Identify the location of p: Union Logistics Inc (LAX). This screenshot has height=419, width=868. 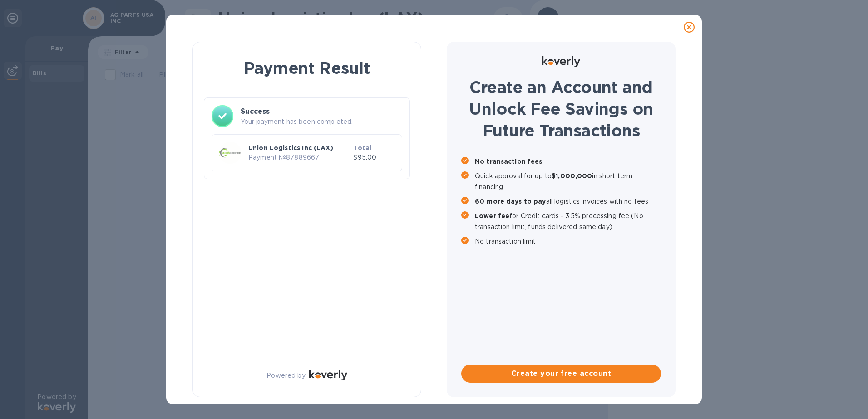
(299, 148).